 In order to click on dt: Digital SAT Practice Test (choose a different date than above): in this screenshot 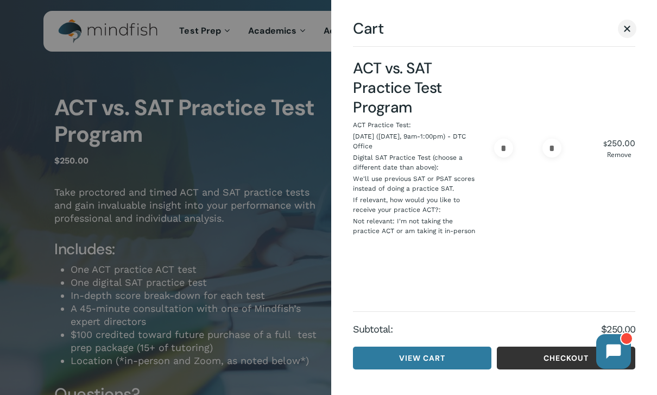, I will do `click(415, 163)`.